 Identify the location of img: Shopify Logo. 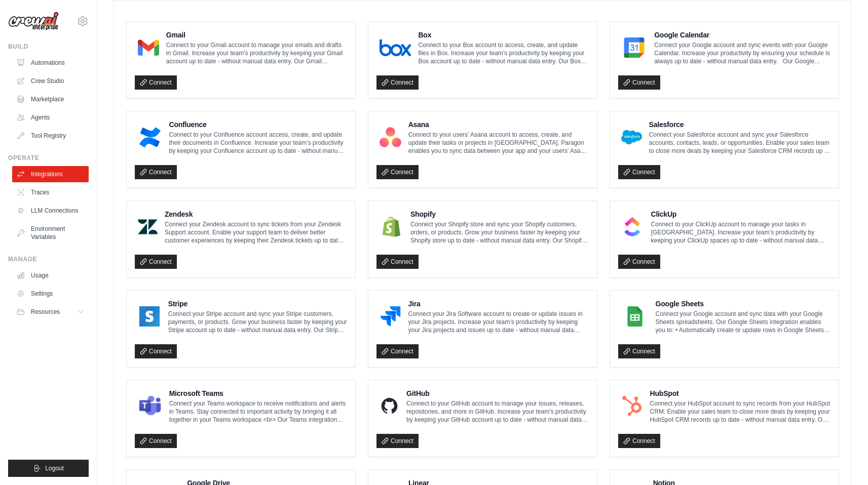
(391, 227).